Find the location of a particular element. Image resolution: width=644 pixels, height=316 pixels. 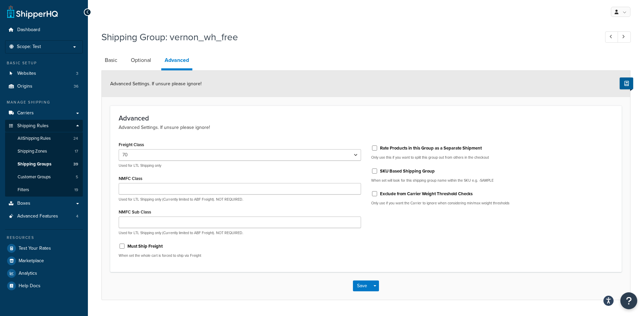

a: Advanced Features4 is located at coordinates (44, 217).